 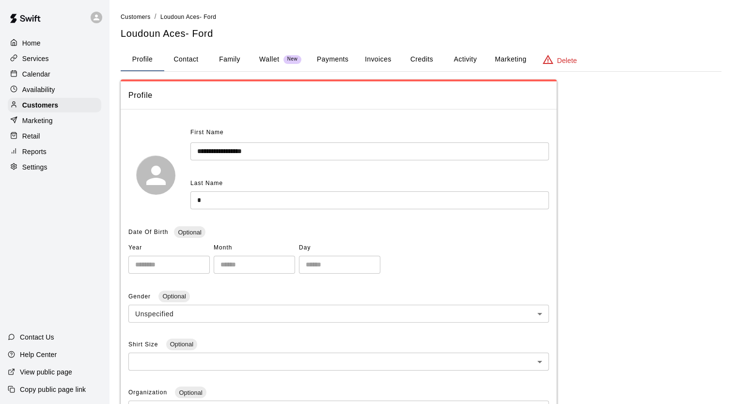 What do you see at coordinates (292, 59) in the screenshot?
I see `span: New` at bounding box center [292, 59].